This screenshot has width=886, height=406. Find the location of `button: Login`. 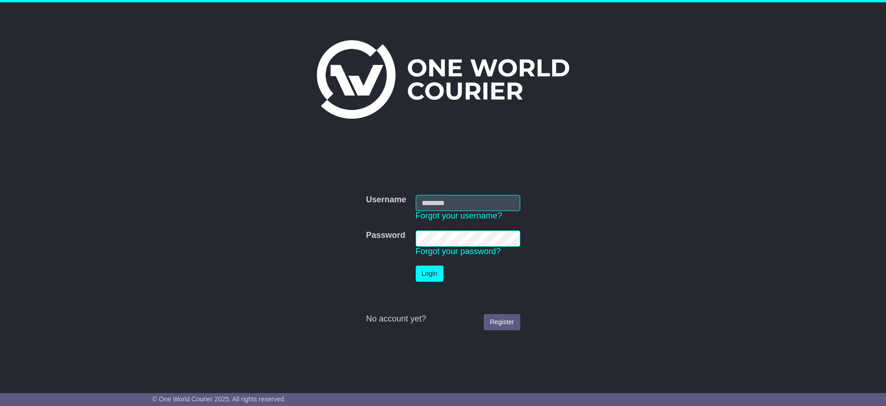

button: Login is located at coordinates (429, 274).